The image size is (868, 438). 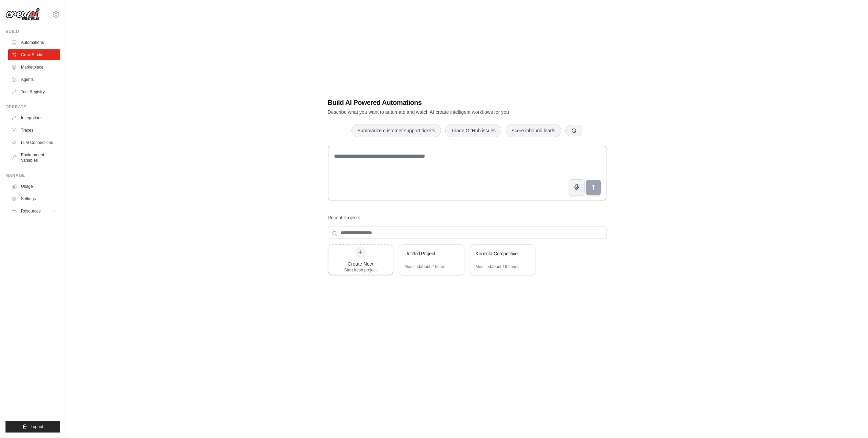 I want to click on a: Automations, so click(x=34, y=43).